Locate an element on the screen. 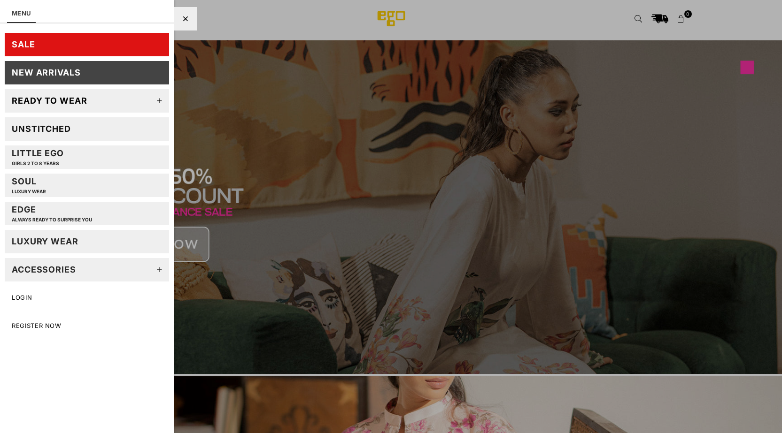  div: Accessories is located at coordinates (44, 269).